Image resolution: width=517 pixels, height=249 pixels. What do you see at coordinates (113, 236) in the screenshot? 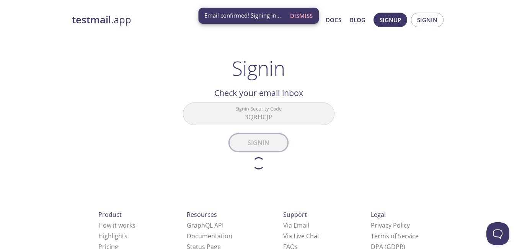
I see `a: Highlights` at bounding box center [113, 236].